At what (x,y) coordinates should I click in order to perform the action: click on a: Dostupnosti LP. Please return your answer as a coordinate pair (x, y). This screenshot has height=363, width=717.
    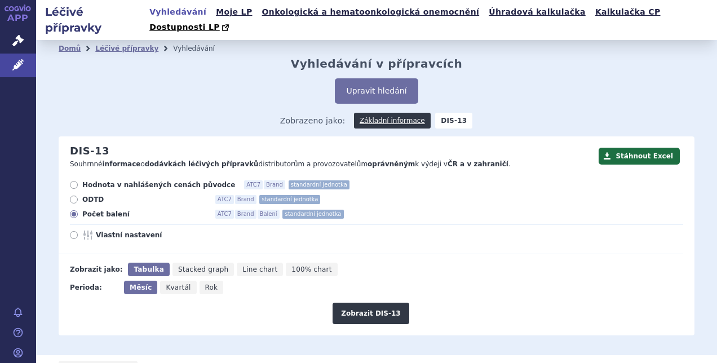
    Looking at the image, I should click on (190, 28).